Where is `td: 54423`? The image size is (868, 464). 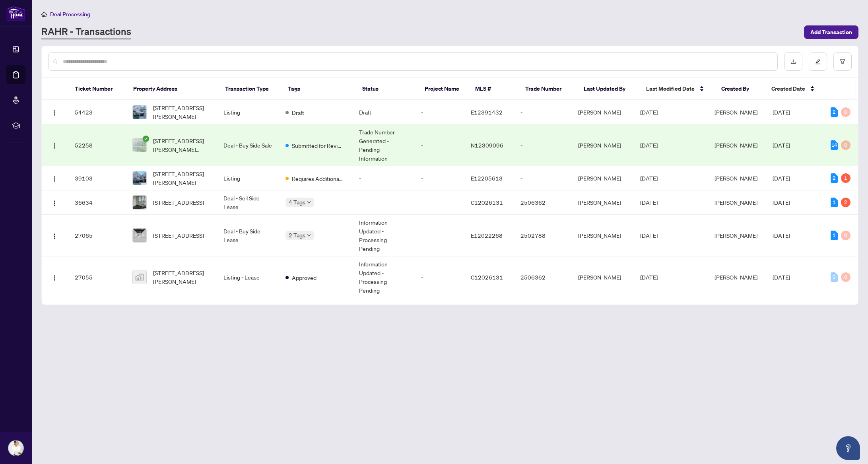 td: 54423 is located at coordinates (98, 112).